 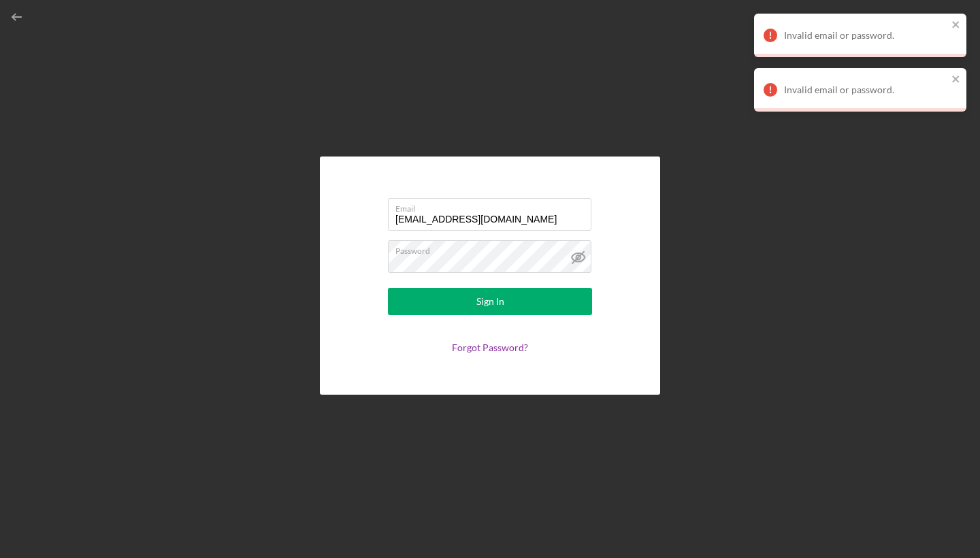 I want to click on button: Sign In, so click(x=490, y=301).